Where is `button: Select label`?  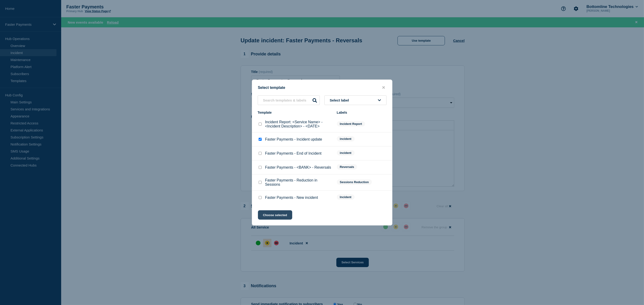
button: Select label is located at coordinates (355, 100).